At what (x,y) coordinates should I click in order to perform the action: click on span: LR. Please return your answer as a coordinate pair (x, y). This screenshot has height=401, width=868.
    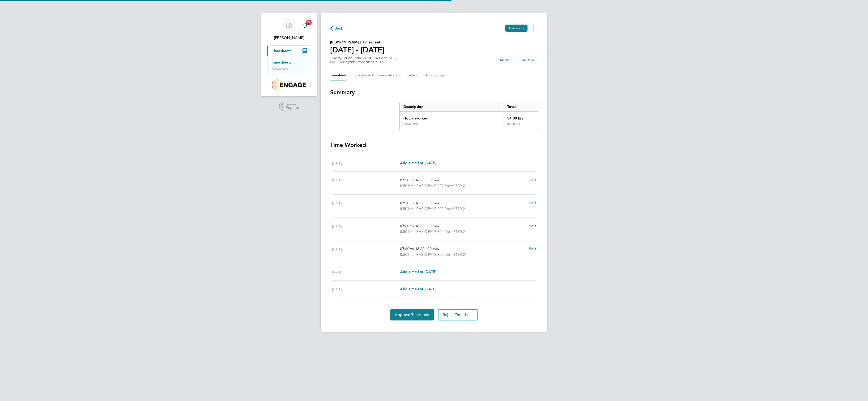
    Looking at the image, I should click on (289, 26).